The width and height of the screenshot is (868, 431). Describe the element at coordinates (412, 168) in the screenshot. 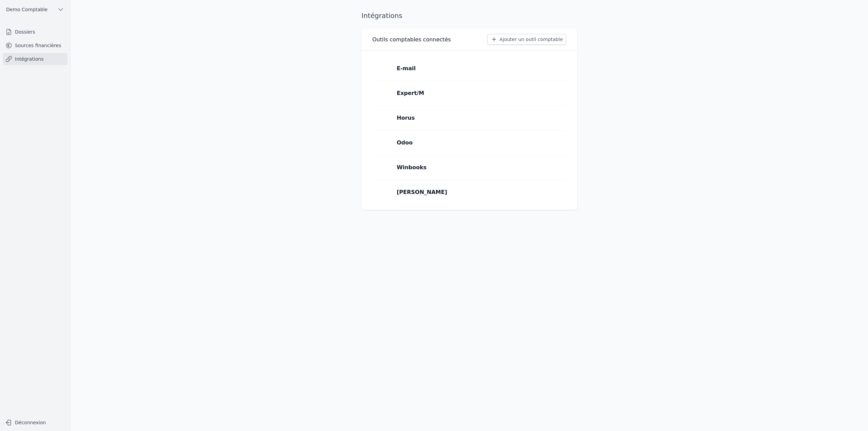

I see `p: Winbooks` at that location.